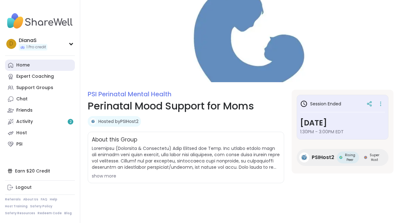 The width and height of the screenshot is (401, 223). What do you see at coordinates (129, 94) in the screenshot?
I see `a: PSI Perinatal Mental Health` at bounding box center [129, 94].